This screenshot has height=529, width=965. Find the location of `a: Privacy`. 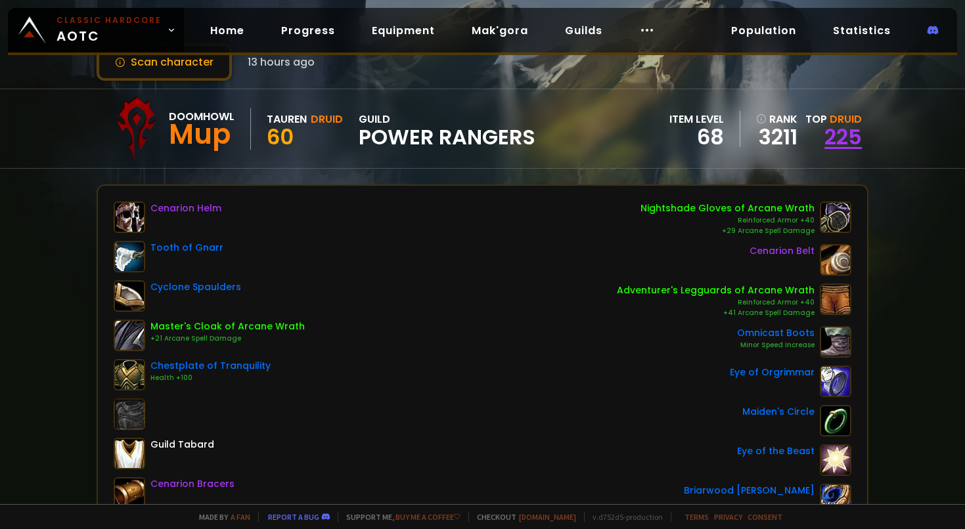

a: Privacy is located at coordinates (728, 517).